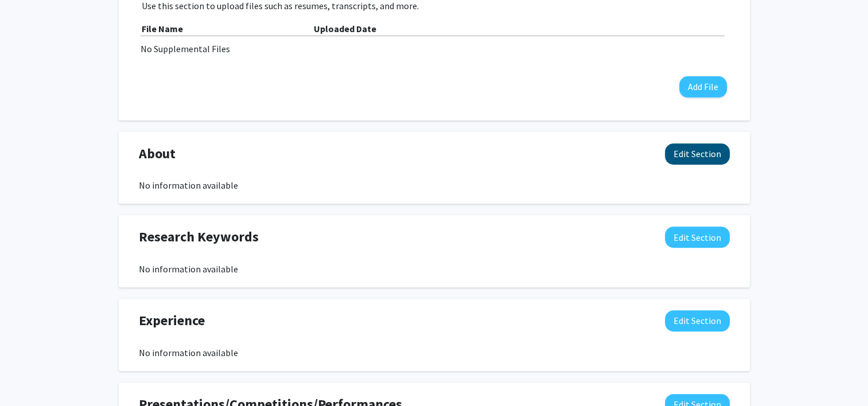 This screenshot has width=868, height=406. Describe the element at coordinates (703, 86) in the screenshot. I see `button: Add File` at that location.